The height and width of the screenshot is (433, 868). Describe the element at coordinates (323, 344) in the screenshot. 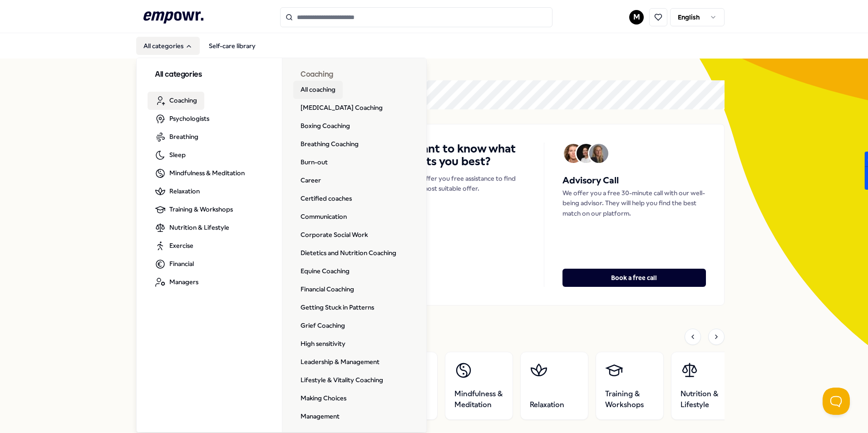

I see `a: High sensitivity` at that location.